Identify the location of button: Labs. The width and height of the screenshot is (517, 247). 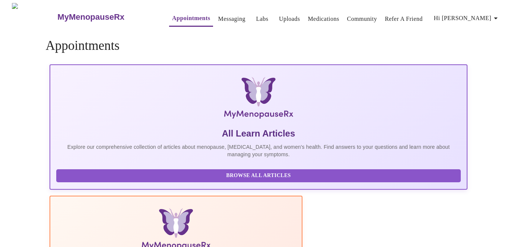
(262, 19).